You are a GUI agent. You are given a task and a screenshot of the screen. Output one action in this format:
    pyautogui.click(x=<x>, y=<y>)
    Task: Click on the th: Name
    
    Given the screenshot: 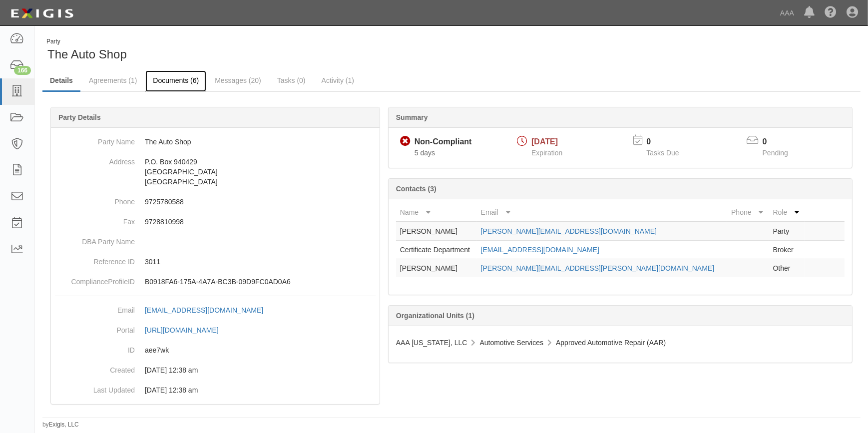 What is the action you would take?
    pyautogui.click(x=437, y=212)
    